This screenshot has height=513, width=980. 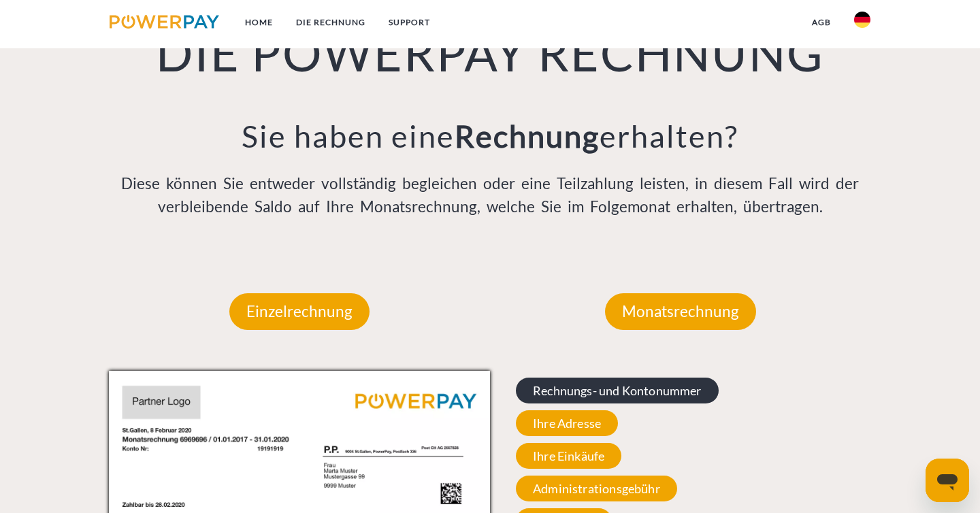 I want to click on p: Diese können Sie entweder vollständig begleichen oder eine Teilzahlung leisten, in diesem Fall wi..., so click(x=490, y=195).